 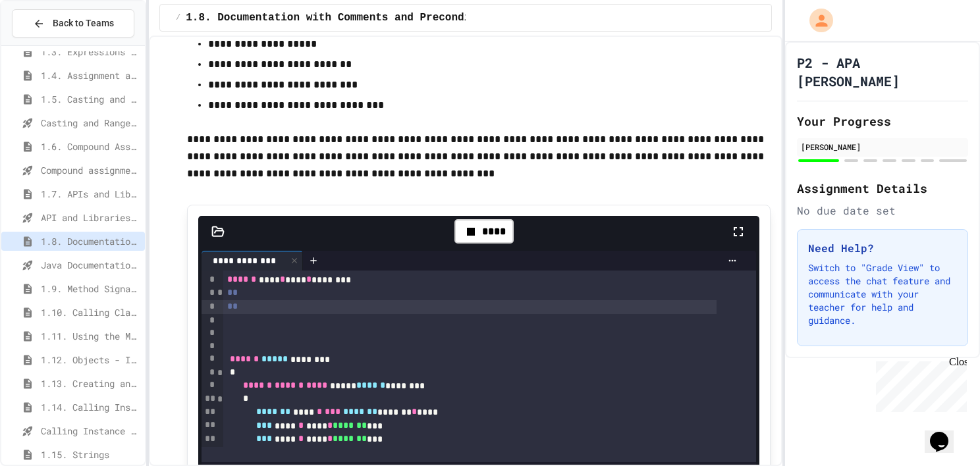 What do you see at coordinates (91, 99) in the screenshot?
I see `span: 1.5. Casting and Ranges of Values` at bounding box center [91, 99].